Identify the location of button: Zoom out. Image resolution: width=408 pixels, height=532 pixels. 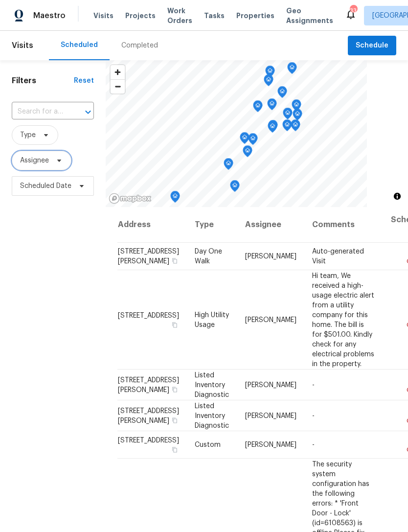
(118, 86).